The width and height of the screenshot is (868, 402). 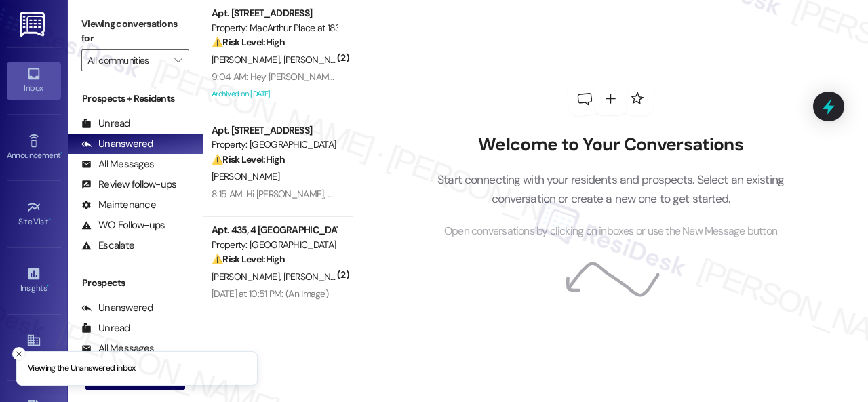 I want to click on a: Site Visit •, so click(x=34, y=214).